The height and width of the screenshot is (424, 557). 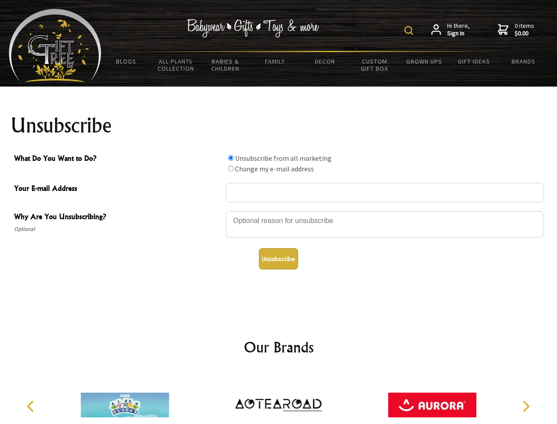 I want to click on a: Custom Gift Box, so click(x=375, y=65).